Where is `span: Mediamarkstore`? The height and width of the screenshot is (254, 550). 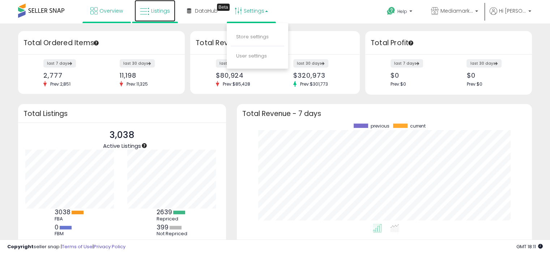
span: Mediamarkstore is located at coordinates (457, 11).